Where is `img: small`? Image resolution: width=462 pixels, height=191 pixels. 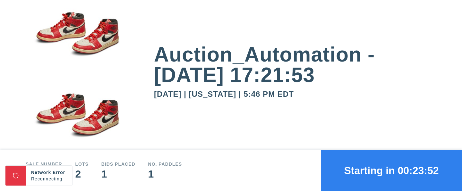
img: small is located at coordinates (77, 122).